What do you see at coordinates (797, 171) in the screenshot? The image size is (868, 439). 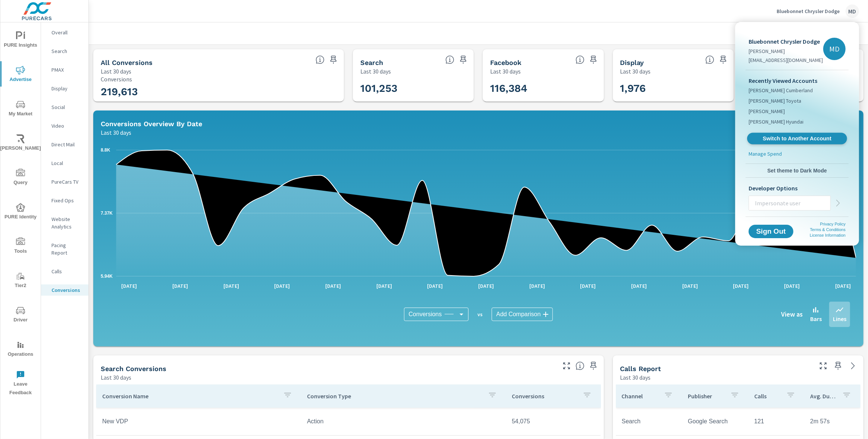 I see `button: Set theme to Dark Mode` at bounding box center [797, 171].